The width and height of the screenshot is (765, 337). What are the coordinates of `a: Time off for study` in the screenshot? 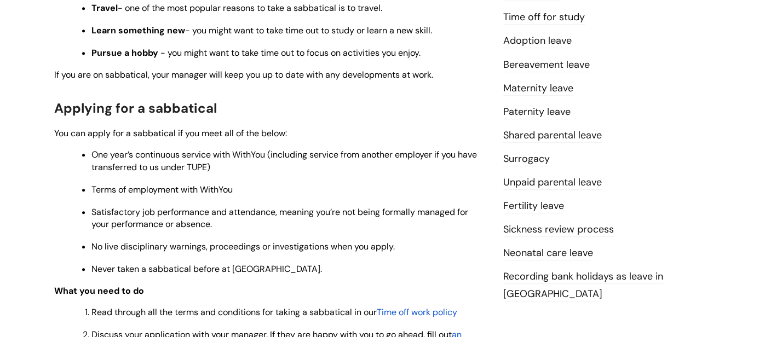 It's located at (544, 18).